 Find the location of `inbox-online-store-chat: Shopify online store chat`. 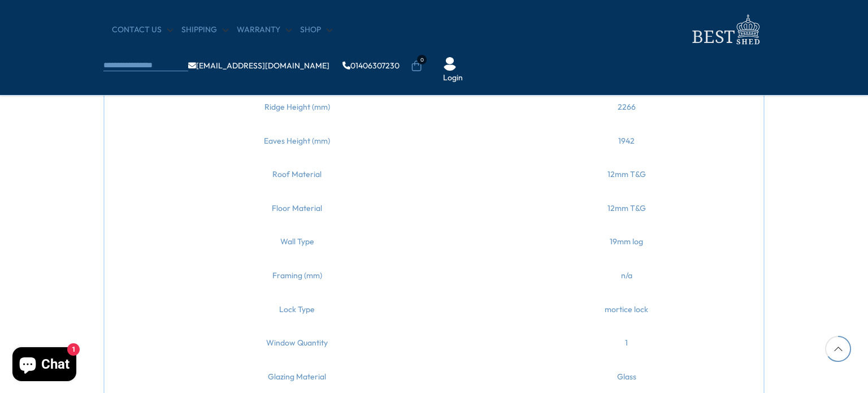

inbox-online-store-chat: Shopify online store chat is located at coordinates (44, 365).